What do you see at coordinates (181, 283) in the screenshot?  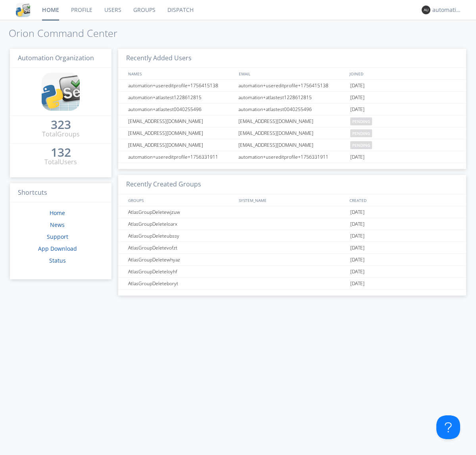 I see `div: AtlasGroupDeleteboryt` at bounding box center [181, 283].